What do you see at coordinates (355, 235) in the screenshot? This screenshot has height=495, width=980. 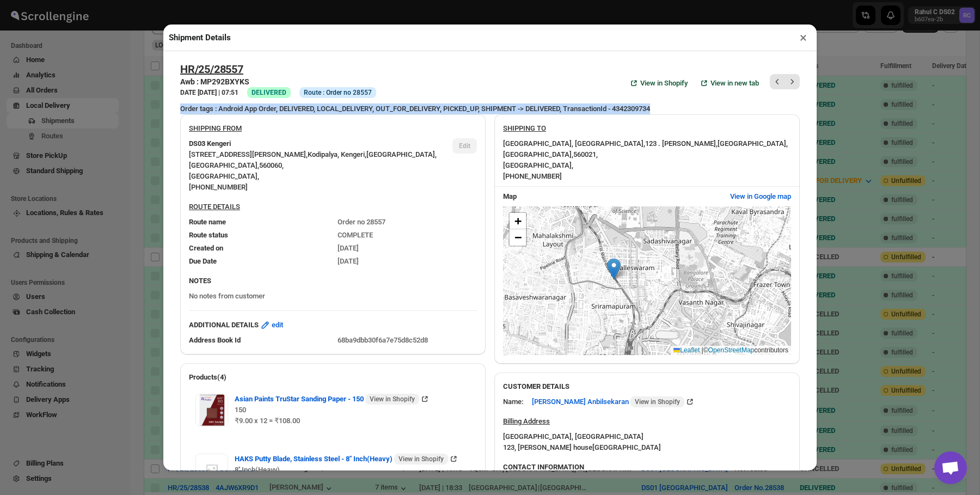 I see `span: COMPLETE` at bounding box center [355, 235].